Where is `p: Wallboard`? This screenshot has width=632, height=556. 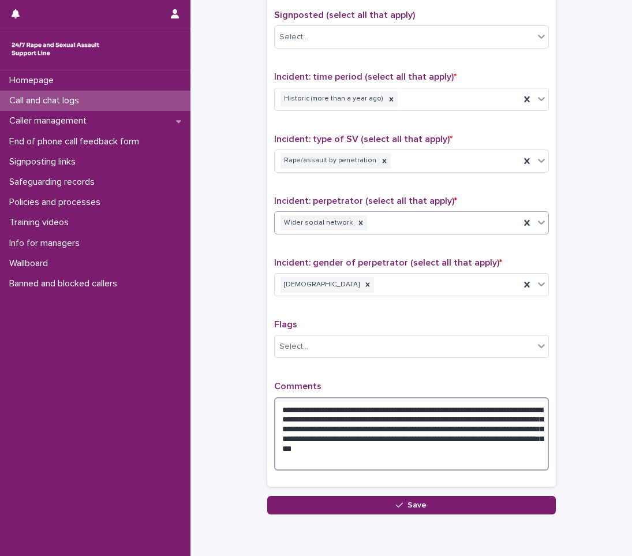
p: Wallboard is located at coordinates (31, 263).